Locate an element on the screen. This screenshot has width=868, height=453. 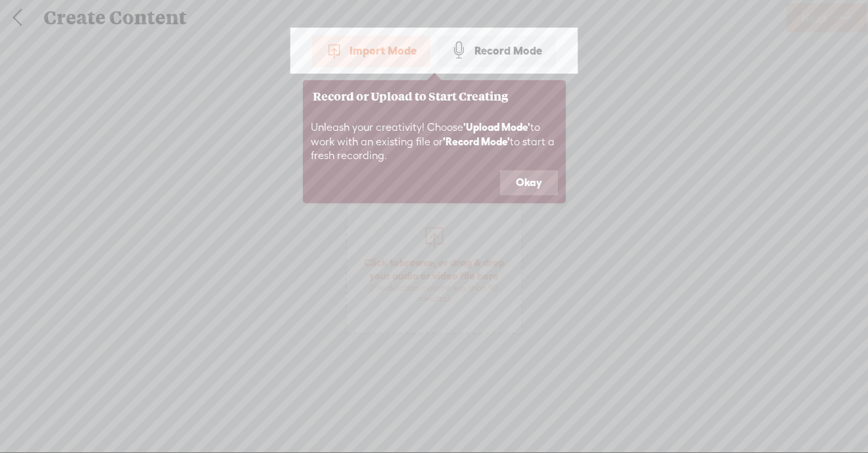
div: Unleash your creativity! Choose to work with an existing file or to start a fresh recording. is located at coordinates (435, 142).